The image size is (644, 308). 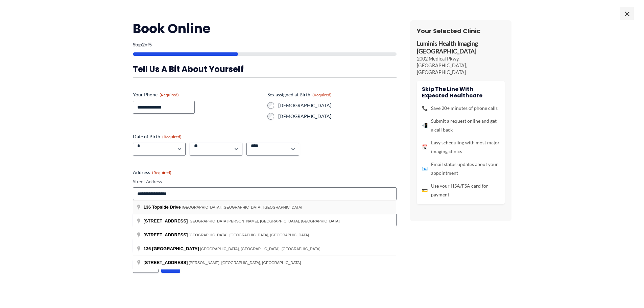 I want to click on h4: Skip the line with Expected Healthcare, so click(x=461, y=92).